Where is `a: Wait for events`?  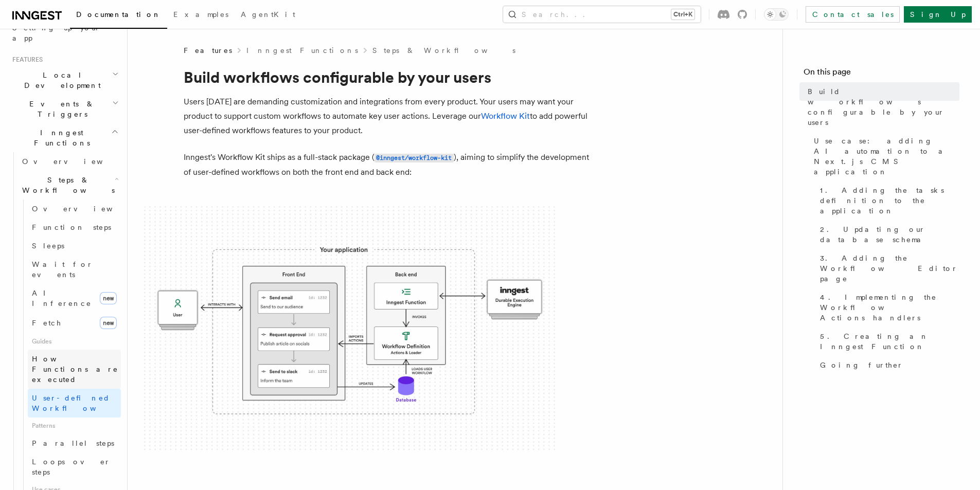
a: Wait for events is located at coordinates (74, 269).